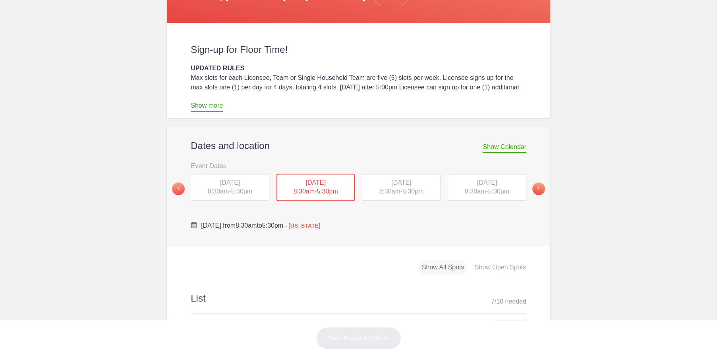 The image size is (717, 356). What do you see at coordinates (358, 338) in the screenshot?
I see `button: Next: Review & Confirm` at bounding box center [358, 338].